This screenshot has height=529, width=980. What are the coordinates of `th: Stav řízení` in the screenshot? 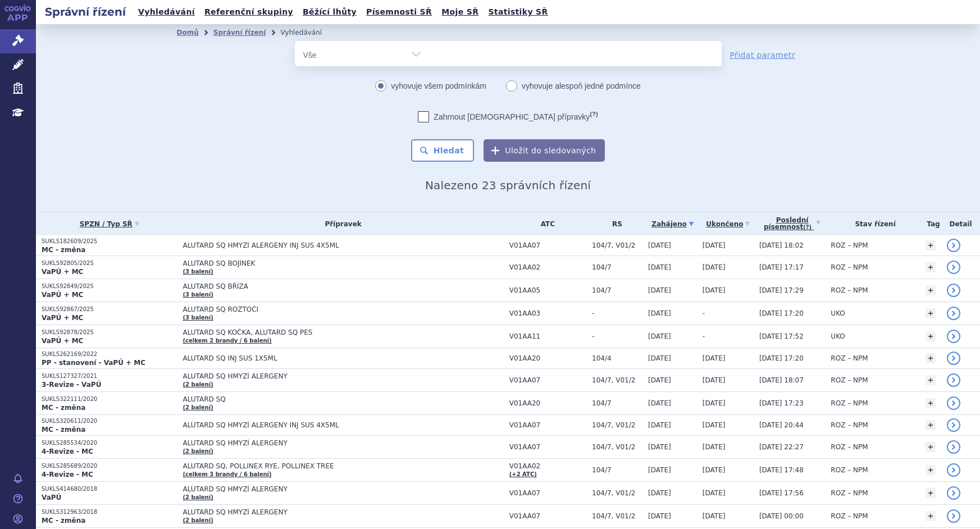 It's located at (872, 223).